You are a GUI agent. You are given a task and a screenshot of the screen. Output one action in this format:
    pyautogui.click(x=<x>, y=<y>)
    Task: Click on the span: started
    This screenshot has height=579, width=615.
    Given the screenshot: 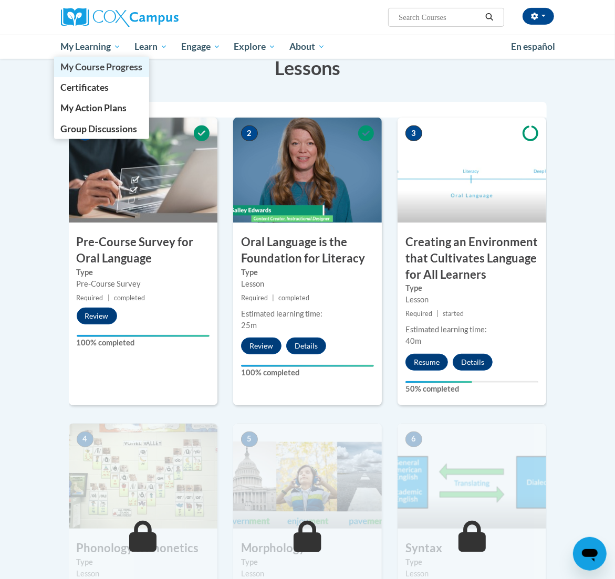 What is the action you would take?
    pyautogui.click(x=454, y=314)
    